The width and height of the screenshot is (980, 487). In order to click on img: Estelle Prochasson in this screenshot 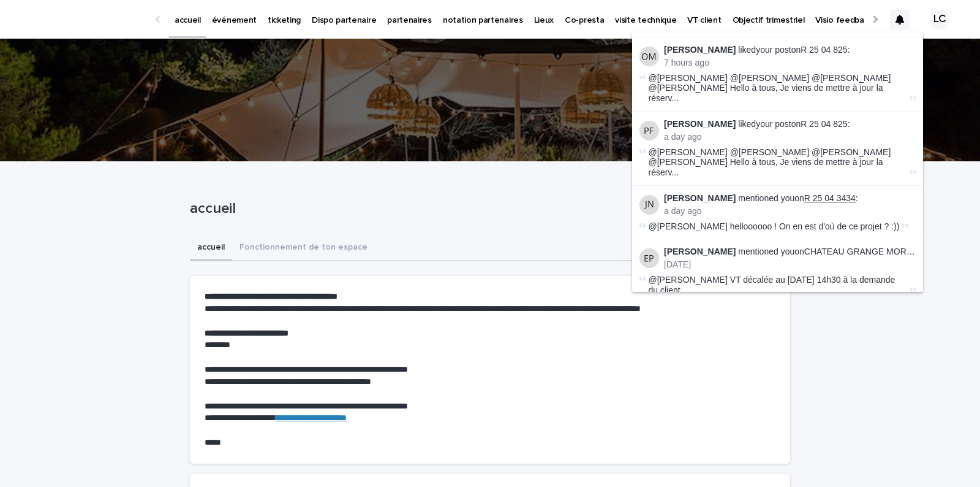, I will do `click(649, 258)`.